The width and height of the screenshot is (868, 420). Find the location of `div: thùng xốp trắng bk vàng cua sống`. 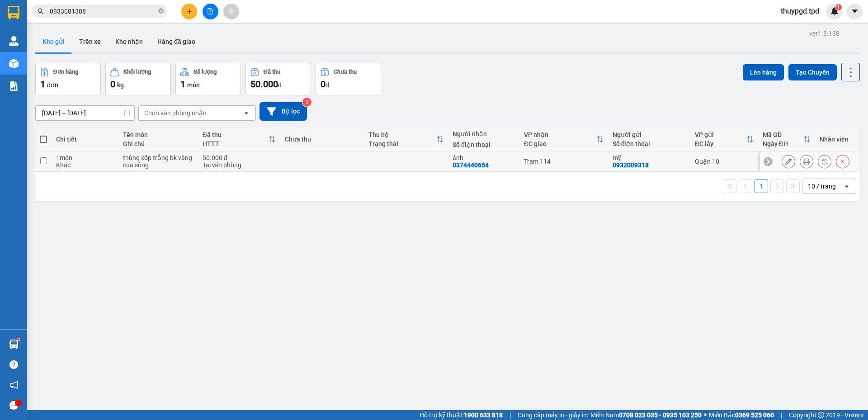

div: thùng xốp trắng bk vàng cua sống is located at coordinates (158, 161).